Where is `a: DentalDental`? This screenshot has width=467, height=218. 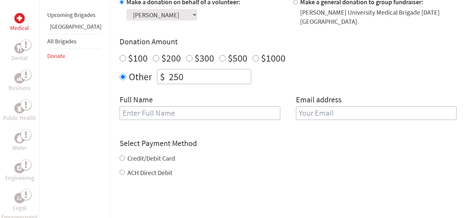
a: DentalDental is located at coordinates (20, 53).